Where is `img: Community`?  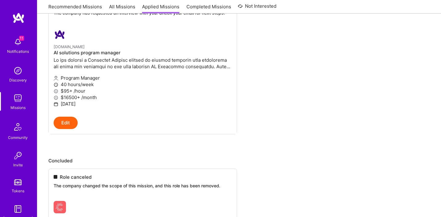 img: Community is located at coordinates (18, 127).